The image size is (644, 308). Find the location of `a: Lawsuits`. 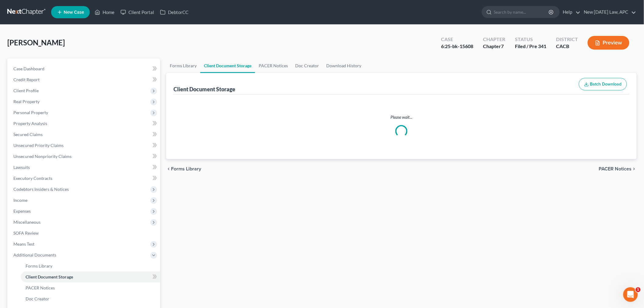

a: Lawsuits is located at coordinates (85, 167).